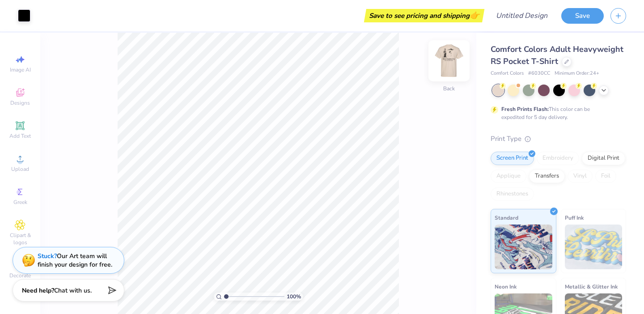  Describe the element at coordinates (505, 286) in the screenshot. I see `span: Neon Ink` at that location.